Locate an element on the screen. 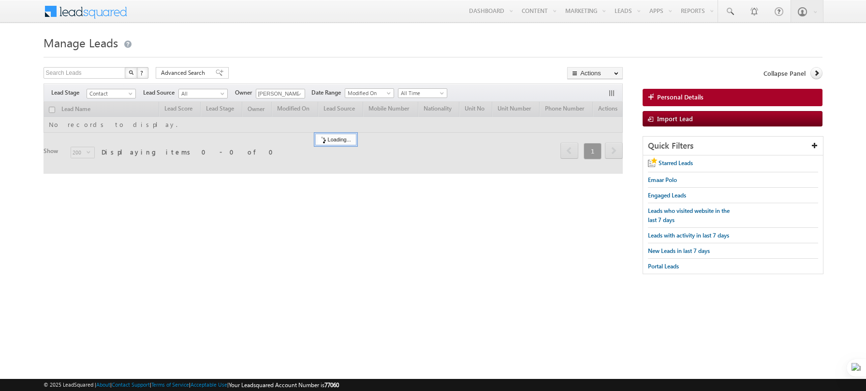 This screenshot has height=391, width=866. span: Lead Source is located at coordinates (160, 93).